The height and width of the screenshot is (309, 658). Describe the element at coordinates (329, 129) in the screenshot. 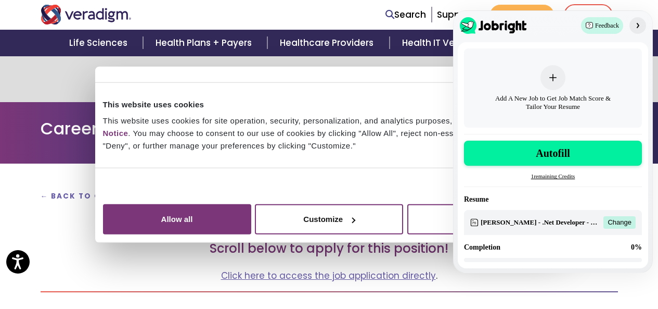

I see `h1: Careers` at that location.